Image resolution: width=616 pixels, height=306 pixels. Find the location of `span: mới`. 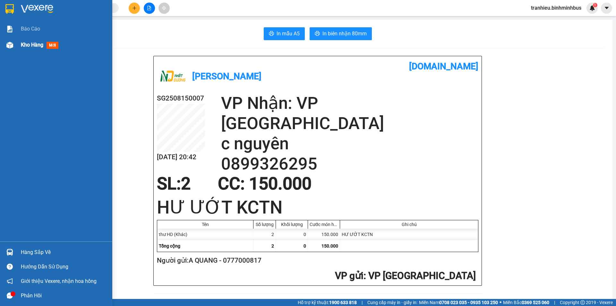

span: mới is located at coordinates (52, 45).